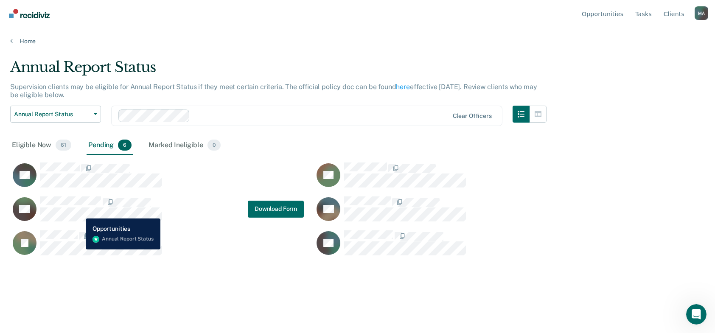 The width and height of the screenshot is (715, 333). I want to click on div: CaseloadOpportunityCell-03530278, so click(162, 179).